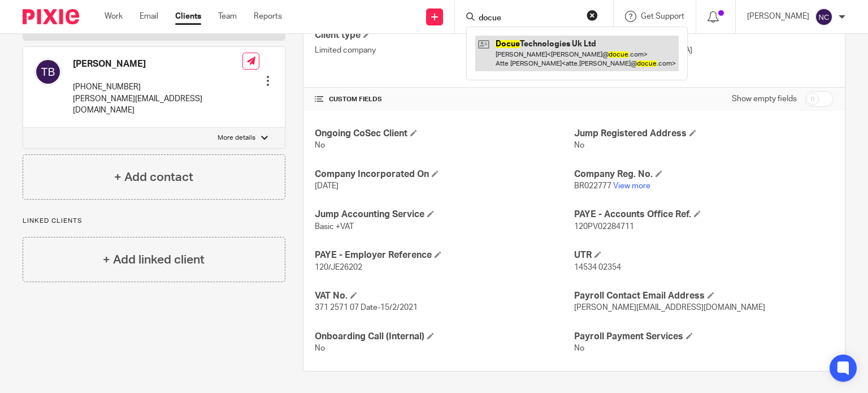  Describe the element at coordinates (704, 337) in the screenshot. I see `h4: Payroll Payment Services` at that location.